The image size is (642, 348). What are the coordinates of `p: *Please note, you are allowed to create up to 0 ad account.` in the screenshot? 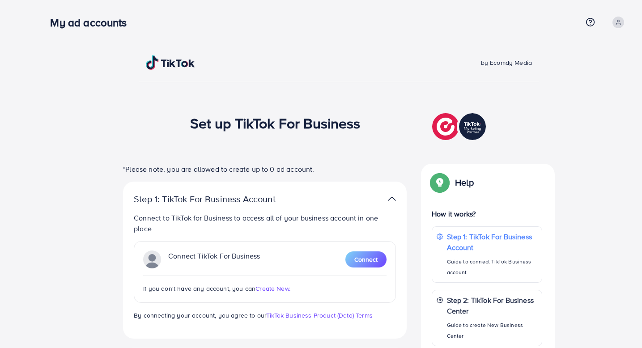 It's located at (265, 169).